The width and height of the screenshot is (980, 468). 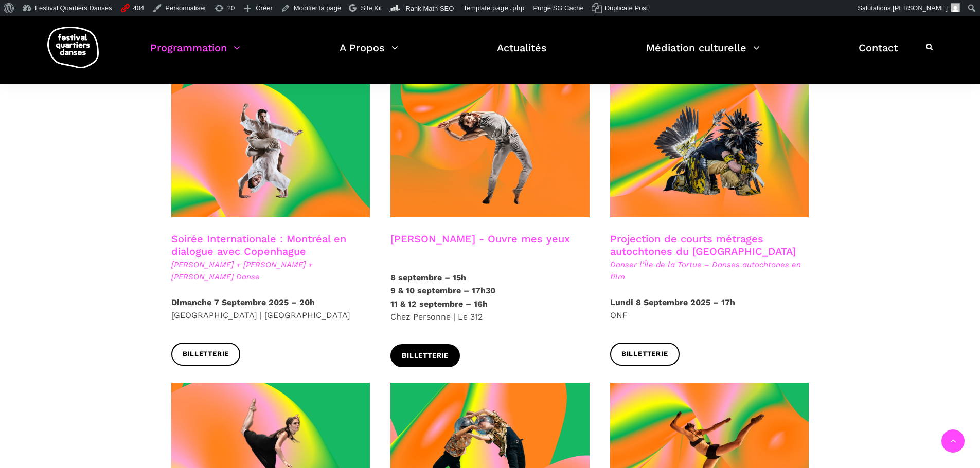 I want to click on a: A Propos, so click(x=369, y=54).